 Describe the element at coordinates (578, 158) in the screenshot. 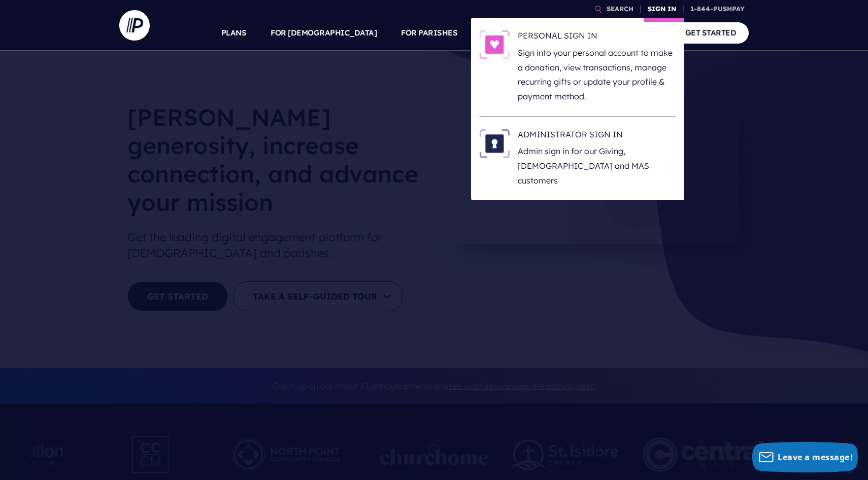

I see `a: ADMINISTRATOR SIGN IN - Illustration ADMINISTRATOR SIGN IN Admin sign in for our Giving, [DEMOGRA...` at that location.